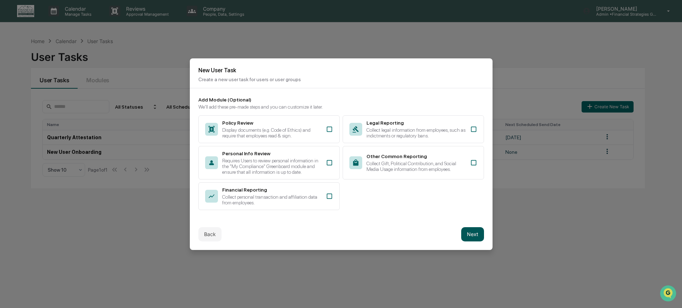 The image size is (682, 308). Describe the element at coordinates (472, 234) in the screenshot. I see `button: Next` at that location.